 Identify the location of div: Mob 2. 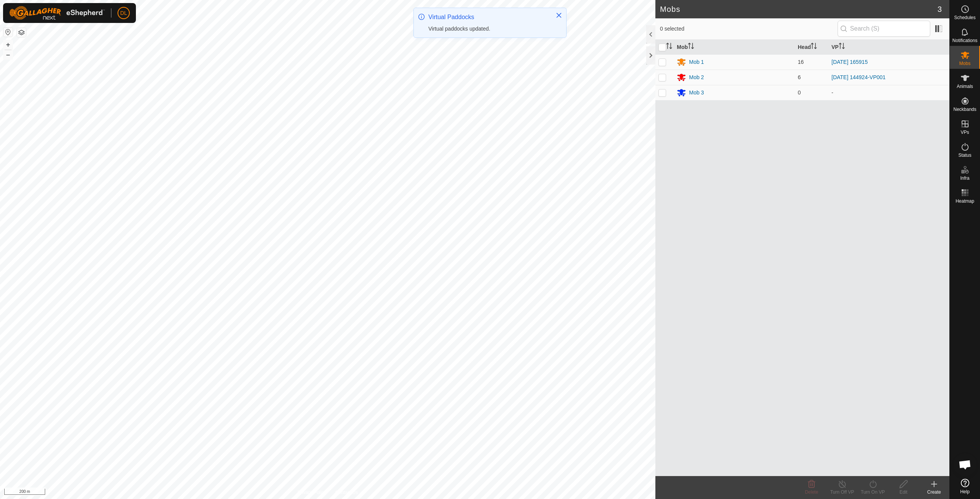
(696, 77).